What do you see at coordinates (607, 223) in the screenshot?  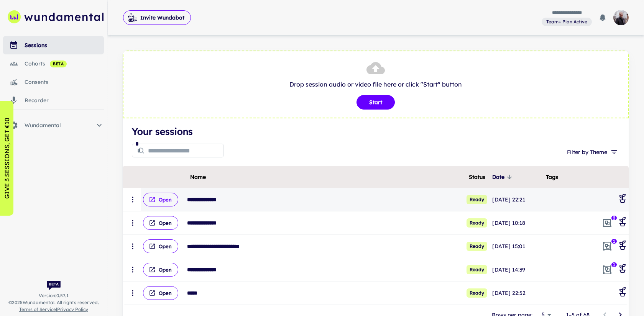 I see `span: In 2 cohorts` at bounding box center [607, 223].